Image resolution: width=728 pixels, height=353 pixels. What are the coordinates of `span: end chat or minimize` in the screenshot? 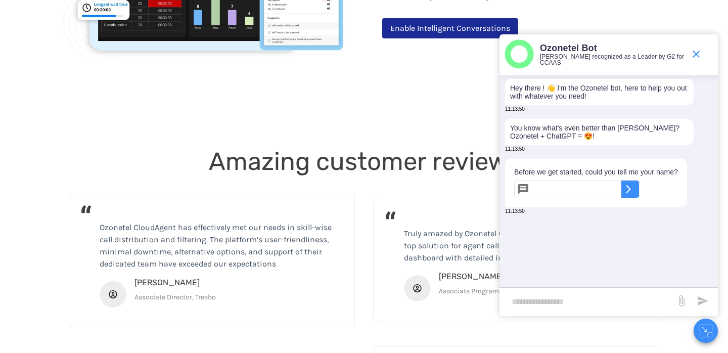 It's located at (696, 54).